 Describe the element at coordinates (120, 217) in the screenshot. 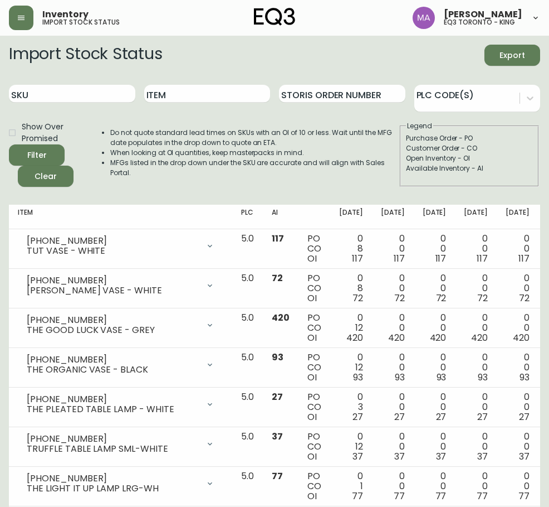

I see `th: Item` at that location.